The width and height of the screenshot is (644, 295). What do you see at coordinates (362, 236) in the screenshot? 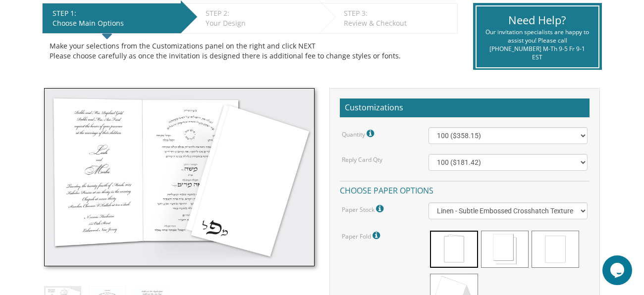
I see `label: Paper Fold` at bounding box center [362, 236].